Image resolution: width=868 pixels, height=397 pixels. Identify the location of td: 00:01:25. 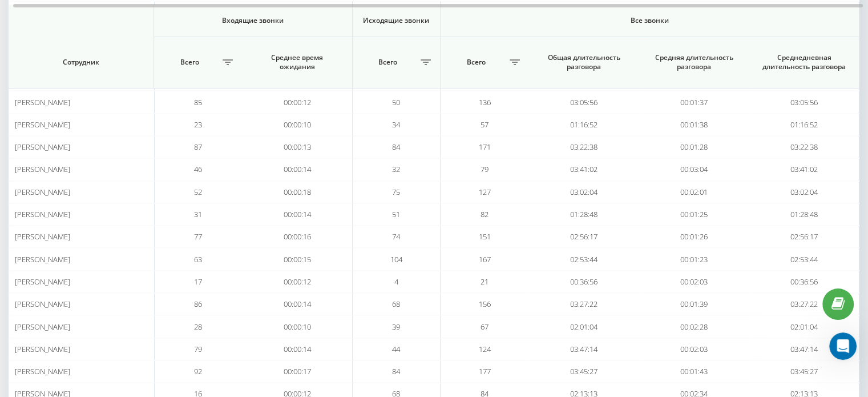
(694, 214).